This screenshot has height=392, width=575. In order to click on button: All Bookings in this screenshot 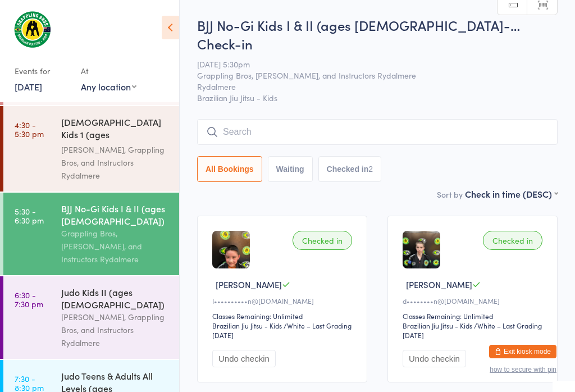, I will do `click(230, 169)`.